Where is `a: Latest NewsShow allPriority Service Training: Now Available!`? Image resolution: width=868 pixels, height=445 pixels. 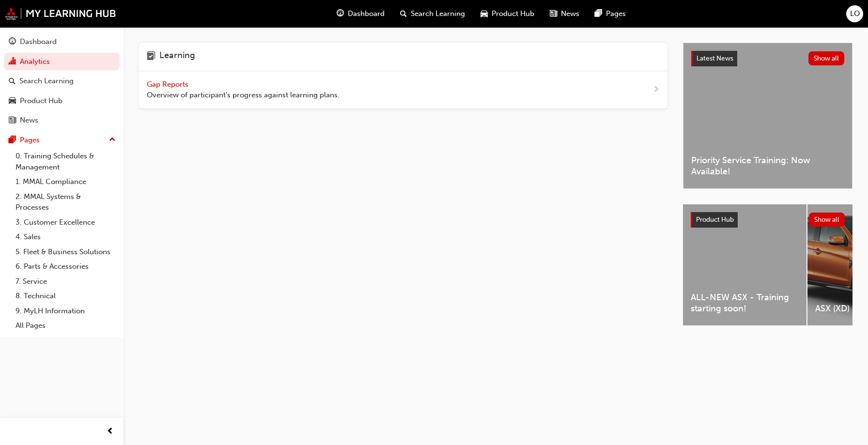
a: Latest NewsShow allPriority Service Training: Now Available! is located at coordinates (768, 115).